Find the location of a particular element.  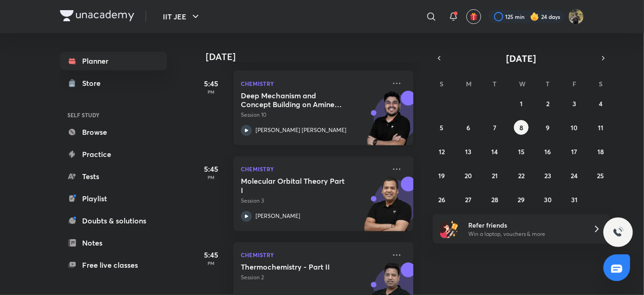

abbr: Monday is located at coordinates (468, 84).